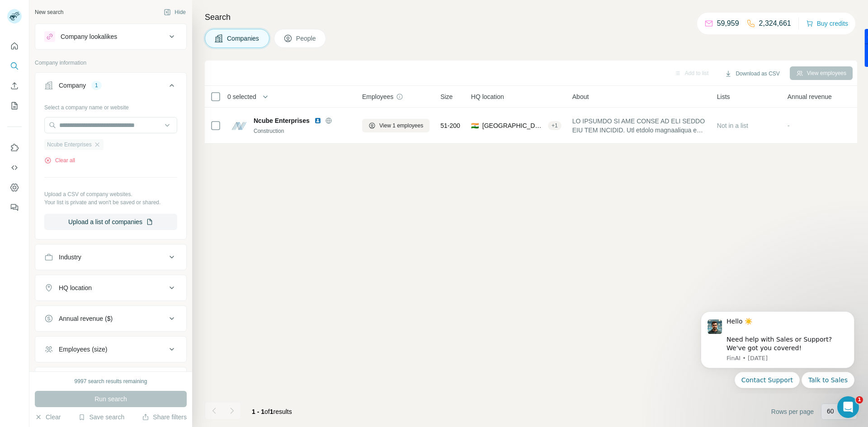  Describe the element at coordinates (318, 121) in the screenshot. I see `img: LinkedIn logo` at that location.